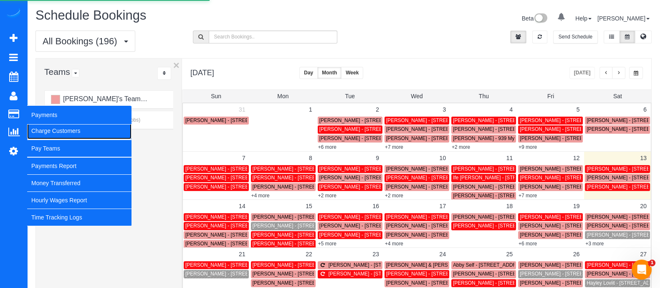 Image resolution: width=660 pixels, height=288 pixels. I want to click on a: 22, so click(309, 254).